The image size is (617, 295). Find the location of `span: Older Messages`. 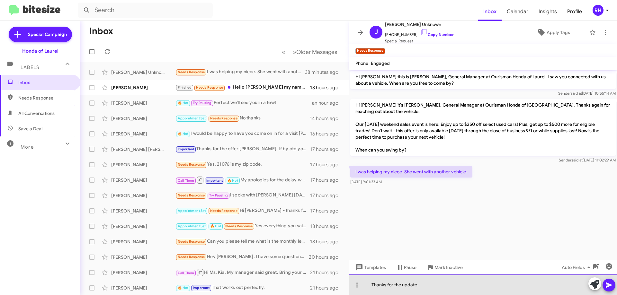

span: Older Messages is located at coordinates (317, 52).